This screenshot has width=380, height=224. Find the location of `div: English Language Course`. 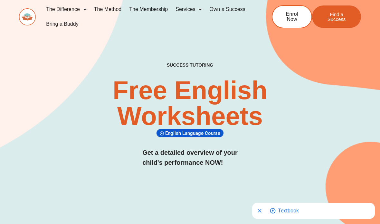

div: English Language Course is located at coordinates (190, 133).